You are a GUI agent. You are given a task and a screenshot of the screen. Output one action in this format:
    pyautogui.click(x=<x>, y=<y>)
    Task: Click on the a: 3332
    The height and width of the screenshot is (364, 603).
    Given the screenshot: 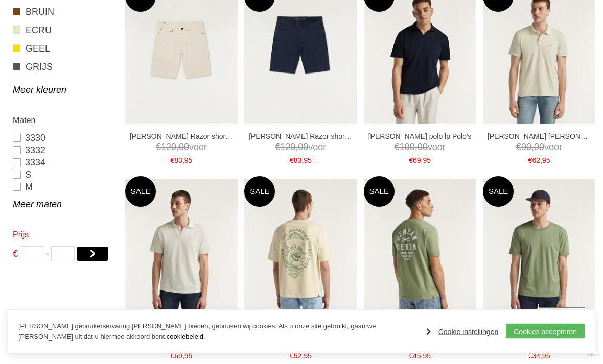 What is the action you would take?
    pyautogui.click(x=63, y=151)
    